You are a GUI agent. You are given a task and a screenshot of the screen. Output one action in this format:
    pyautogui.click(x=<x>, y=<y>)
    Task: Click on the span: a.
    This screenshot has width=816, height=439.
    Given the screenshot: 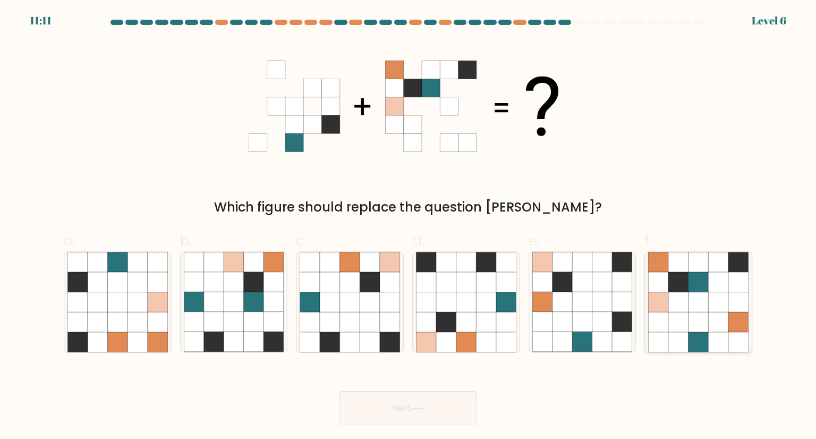 What is the action you would take?
    pyautogui.click(x=70, y=240)
    